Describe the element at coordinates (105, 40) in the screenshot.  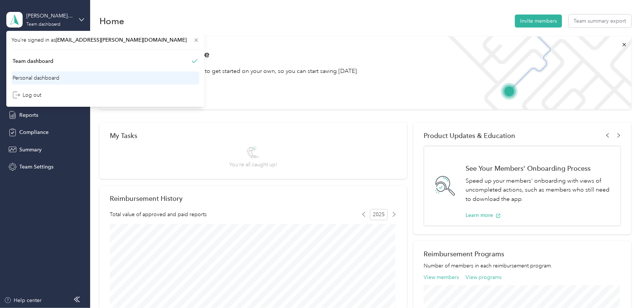
I see `span: You’re signed in as` at that location.